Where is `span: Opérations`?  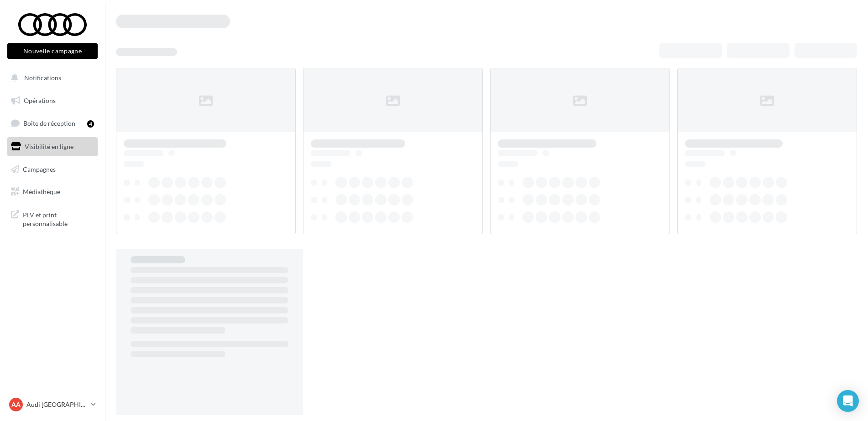 span: Opérations is located at coordinates (40, 100).